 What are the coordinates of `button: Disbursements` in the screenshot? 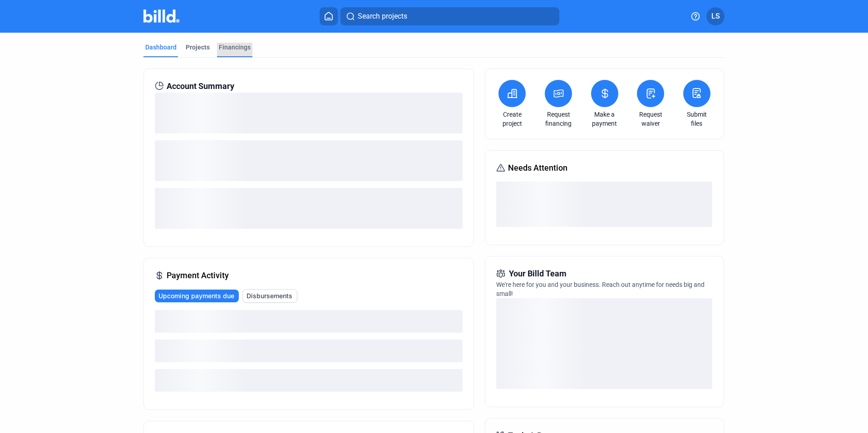 It's located at (269, 296).